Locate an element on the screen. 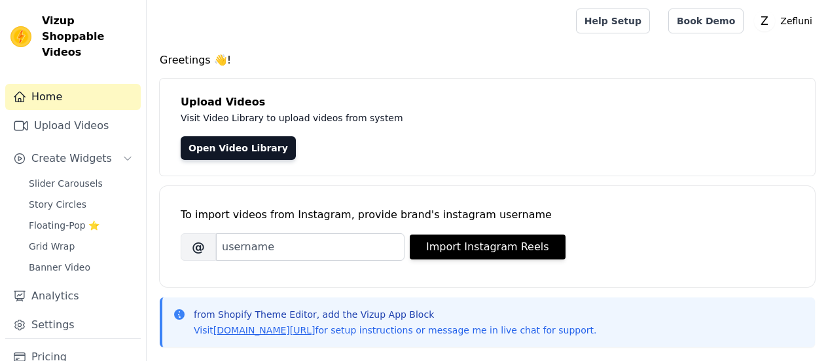 The width and height of the screenshot is (828, 361). a: Analytics is located at coordinates (73, 296).